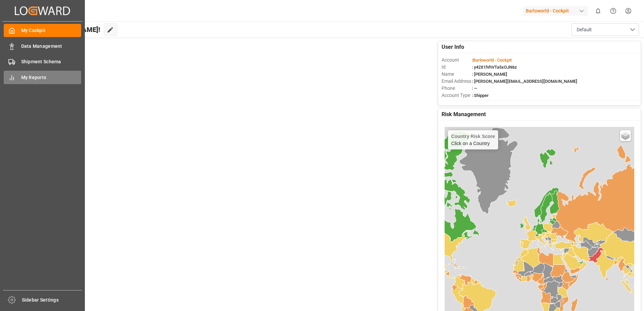 This screenshot has width=644, height=311. I want to click on span: Barloworld - Cockpit, so click(492, 60).